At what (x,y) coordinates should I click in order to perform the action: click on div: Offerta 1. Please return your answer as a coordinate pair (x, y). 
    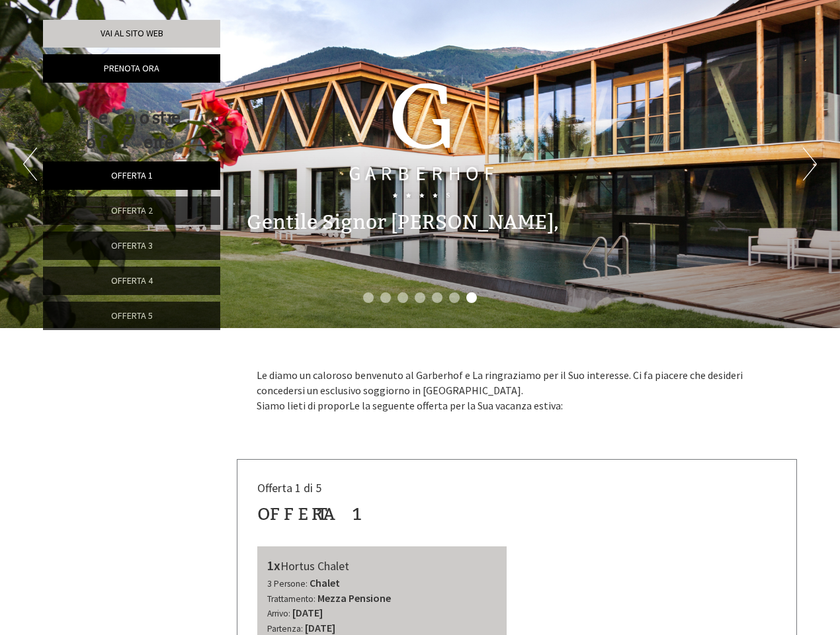
    Looking at the image, I should click on (310, 514).